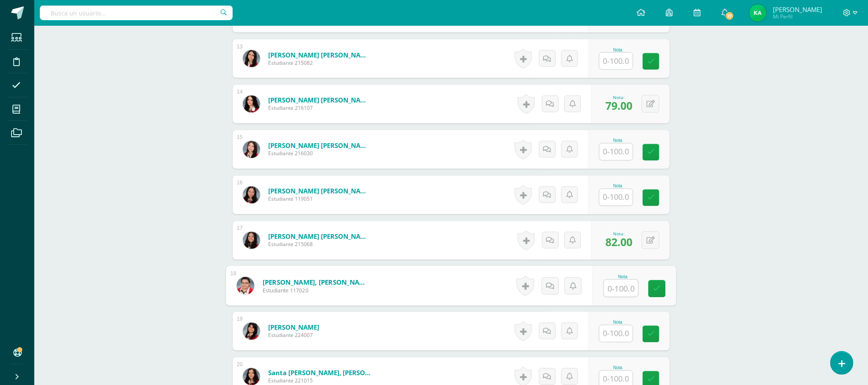 Image resolution: width=868 pixels, height=385 pixels. What do you see at coordinates (245, 285) in the screenshot?
I see `img: e9e4a2221d8c725005dddc298a0aaaf9.png` at bounding box center [245, 285].